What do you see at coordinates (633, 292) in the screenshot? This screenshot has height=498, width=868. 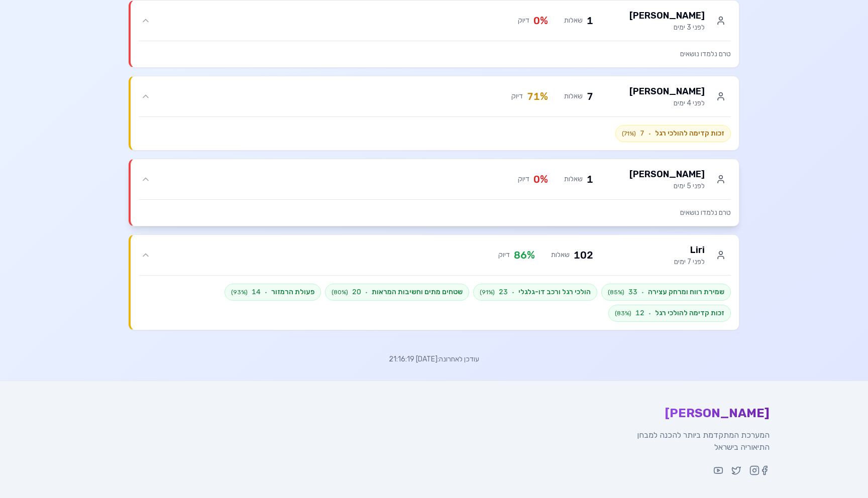 I see `span: 33` at bounding box center [633, 292].